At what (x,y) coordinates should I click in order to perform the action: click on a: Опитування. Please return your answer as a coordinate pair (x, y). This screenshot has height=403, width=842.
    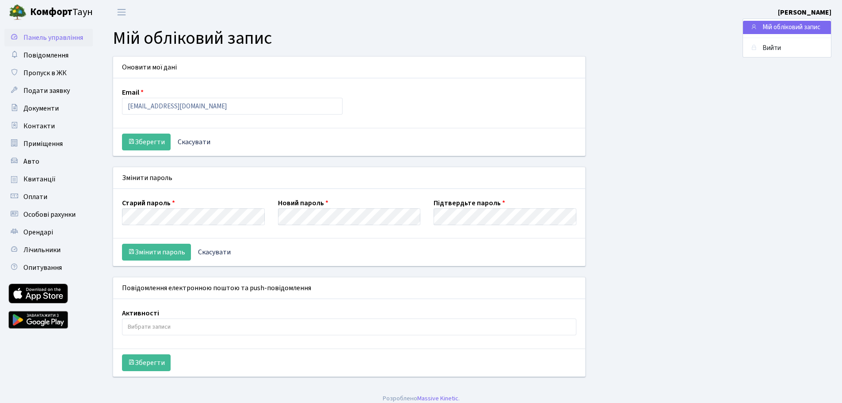
    Looking at the image, I should click on (49, 267).